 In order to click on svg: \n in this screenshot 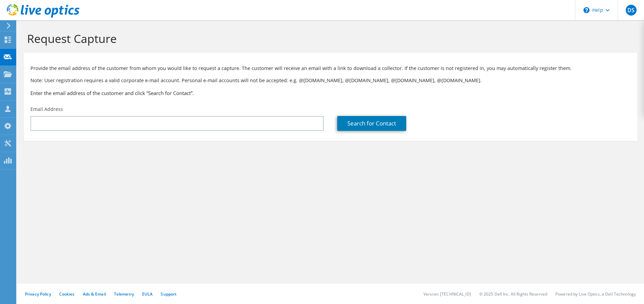, I will do `click(586, 10)`.